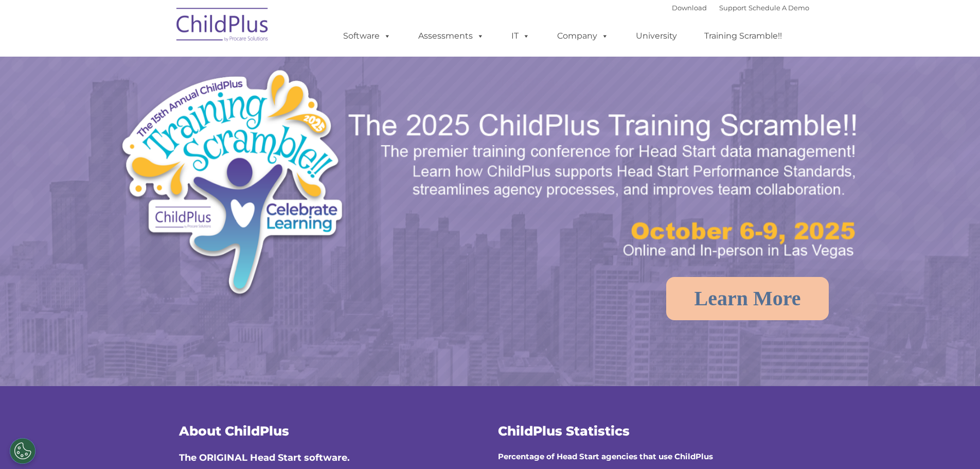 The image size is (980, 469). I want to click on a: Software, so click(366, 36).